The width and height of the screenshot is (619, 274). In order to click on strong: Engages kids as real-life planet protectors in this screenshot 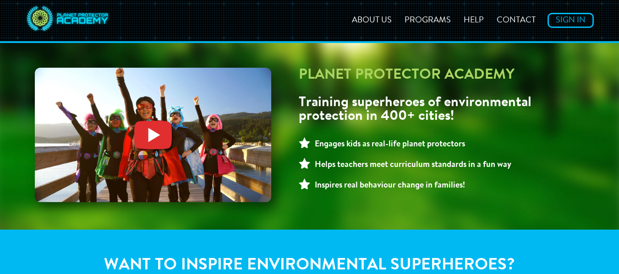, I will do `click(390, 145)`.